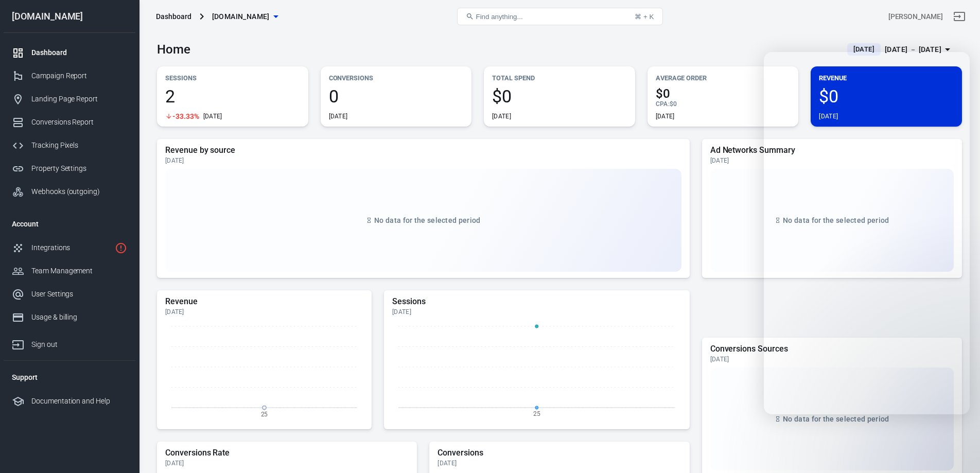 This screenshot has width=980, height=473. What do you see at coordinates (264, 302) in the screenshot?
I see `h5: Revenue` at bounding box center [264, 302].